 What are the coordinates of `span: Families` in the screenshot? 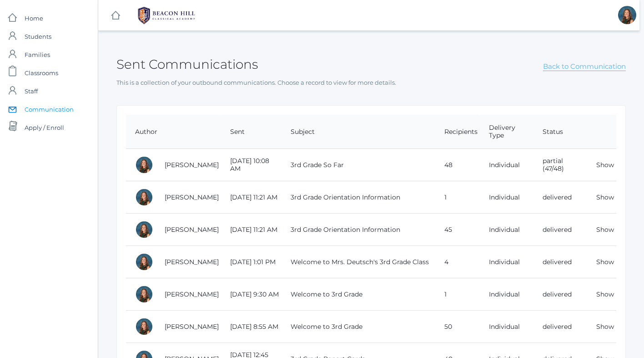 It's located at (37, 55).